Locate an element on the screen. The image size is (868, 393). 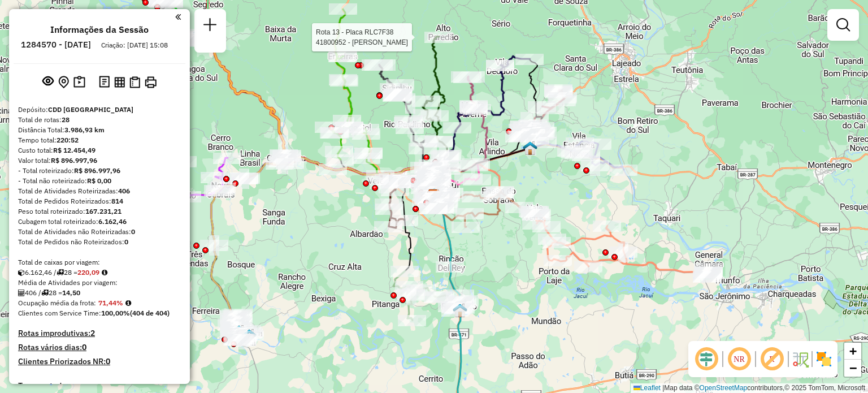
div: Distância Total: is located at coordinates (99, 130).